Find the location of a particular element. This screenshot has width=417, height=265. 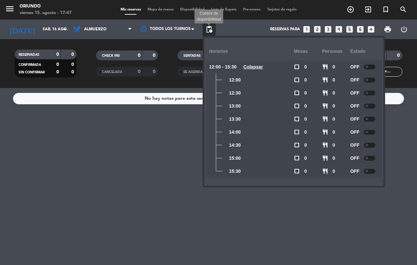

span: Tarjetas de regalo is located at coordinates (282, 9).